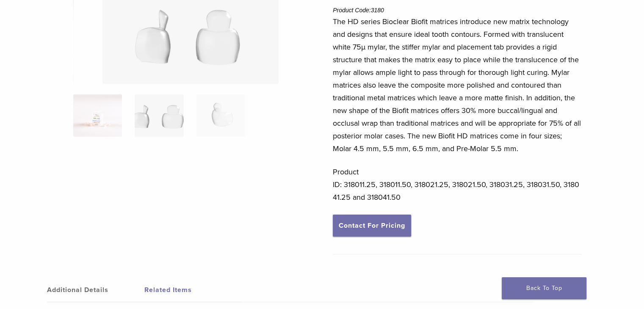 The image size is (644, 309). I want to click on a: Related Items, so click(193, 290).